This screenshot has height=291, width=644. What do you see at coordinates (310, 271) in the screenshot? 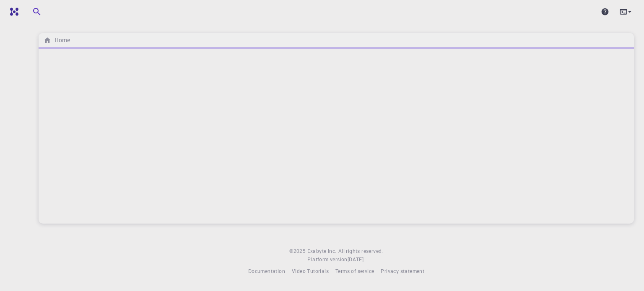
I see `a: Video Tutorials` at bounding box center [310, 271].